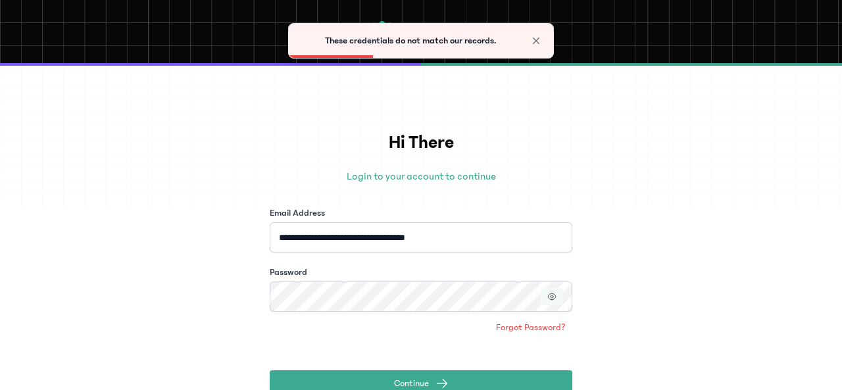  I want to click on h1: Hi There, so click(421, 143).